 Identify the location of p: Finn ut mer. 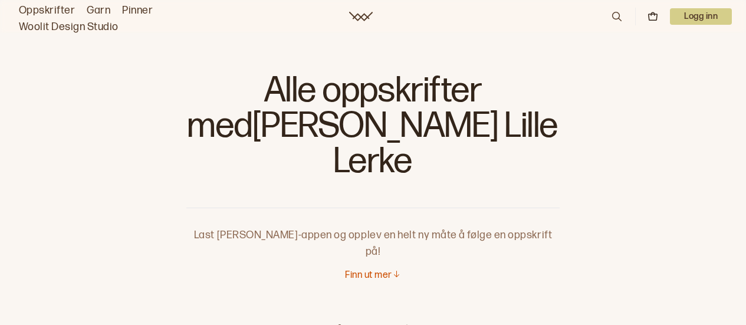
(368, 275).